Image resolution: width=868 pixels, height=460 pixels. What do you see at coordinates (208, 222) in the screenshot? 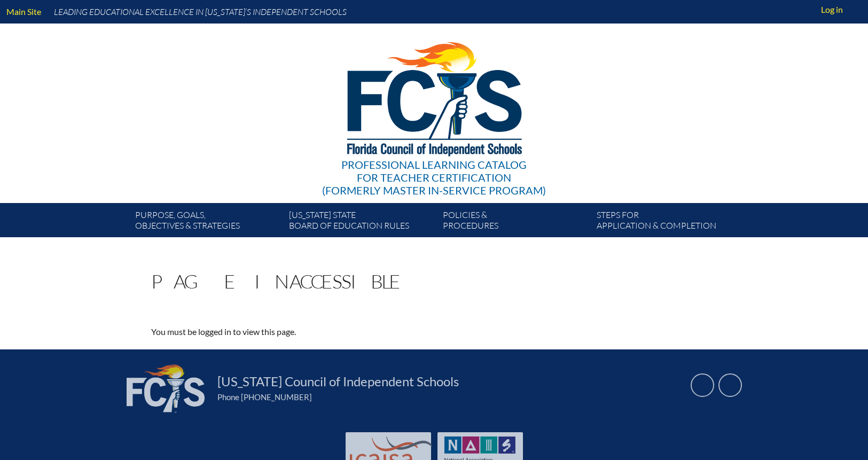
I see `a: Purpose, goals,objectives & strategies` at bounding box center [208, 222].